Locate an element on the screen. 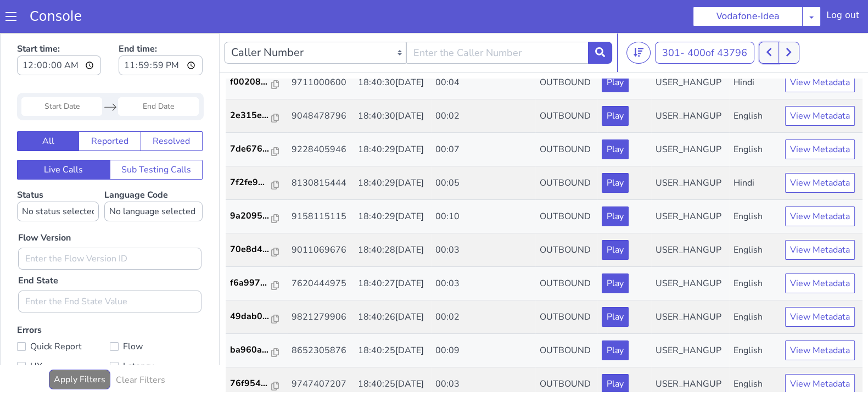 Image resolution: width=868 pixels, height=402 pixels. input: Start time: is located at coordinates (58, 32).